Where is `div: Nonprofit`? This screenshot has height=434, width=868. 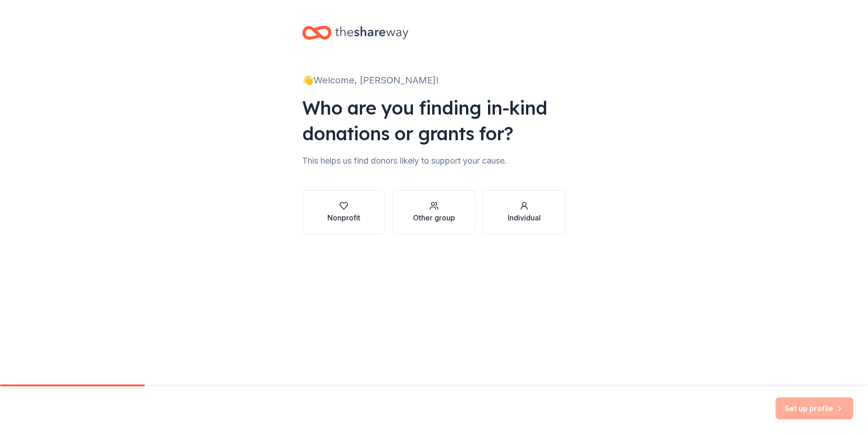 div: Nonprofit is located at coordinates (343, 217).